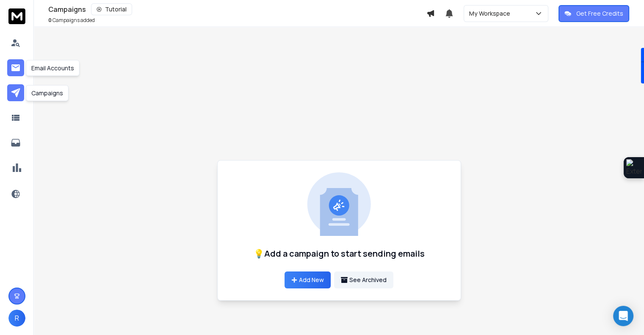 The image size is (644, 335). I want to click on span: 0, so click(50, 20).